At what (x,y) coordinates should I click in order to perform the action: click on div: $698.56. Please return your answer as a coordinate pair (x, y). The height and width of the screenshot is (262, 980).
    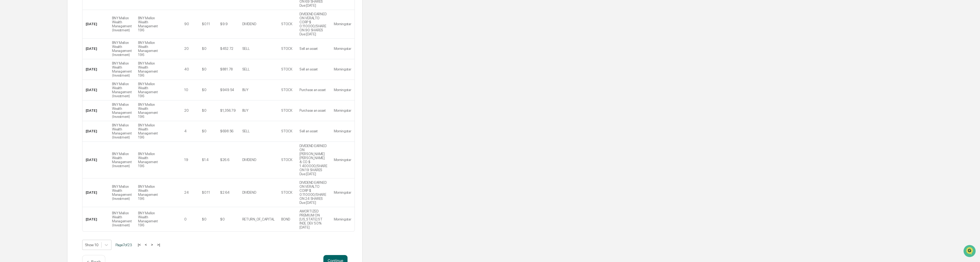
    Looking at the image, I should click on (227, 131).